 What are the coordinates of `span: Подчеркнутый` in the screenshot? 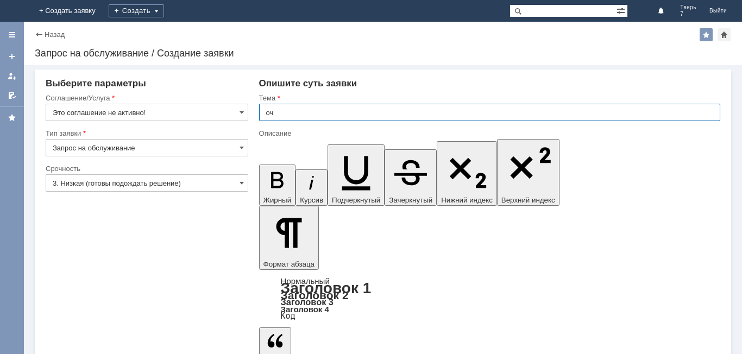 It's located at (356, 200).